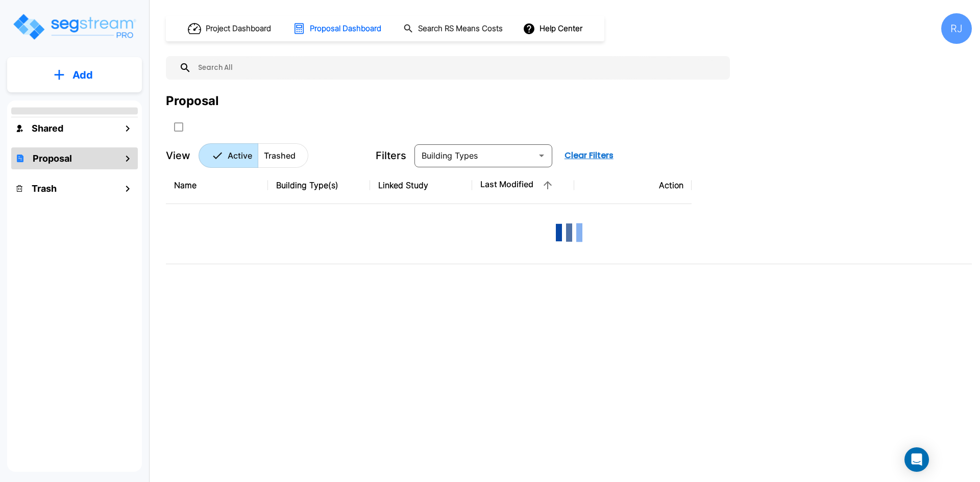 The width and height of the screenshot is (980, 482). Describe the element at coordinates (553, 28) in the screenshot. I see `button: Help Center` at that location.